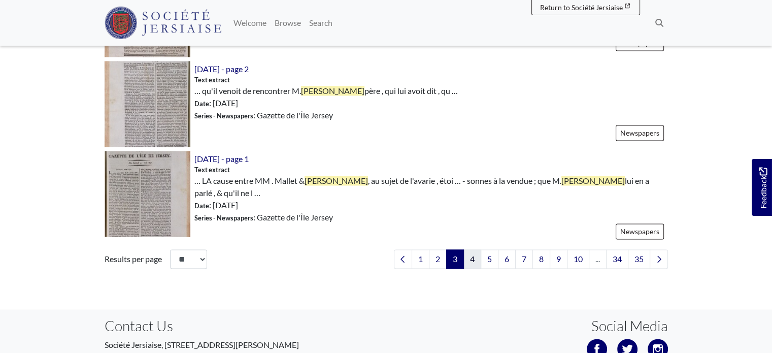 The height and width of the screenshot is (353, 772). What do you see at coordinates (489, 259) in the screenshot?
I see `a: Goto page 5` at bounding box center [489, 259].